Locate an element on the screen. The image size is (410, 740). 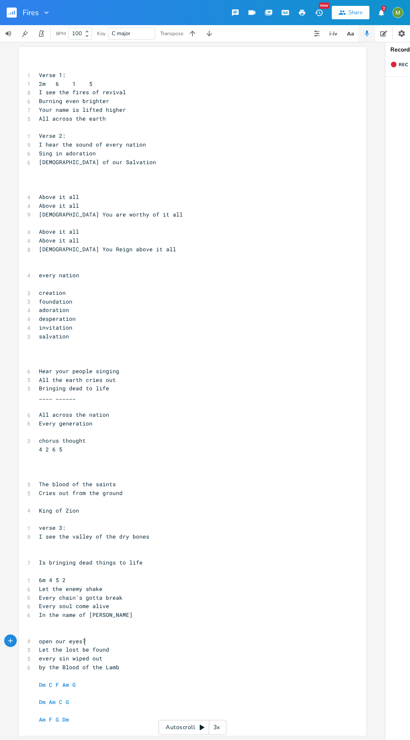
span: 2m 6 1 5 is located at coordinates (66, 84).